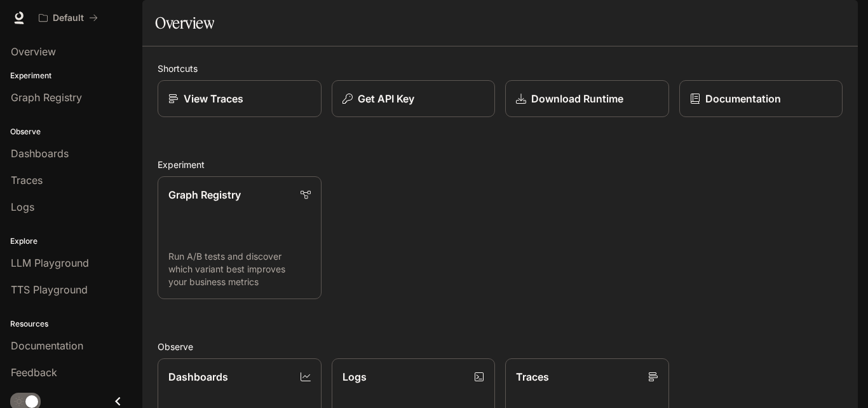  Describe the element at coordinates (500, 164) in the screenshot. I see `h2: Experiment` at that location.